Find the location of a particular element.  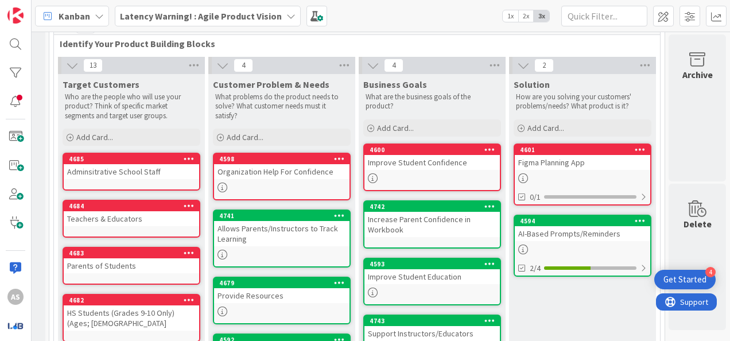

div: AI-Based Prompts/Reminders is located at coordinates (583, 234).